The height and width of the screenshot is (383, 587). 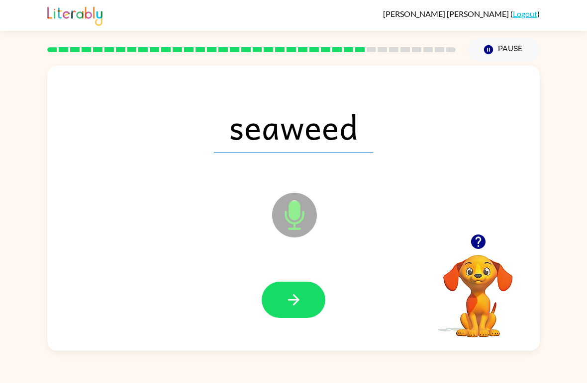 I want to click on a: Logout, so click(x=524, y=13).